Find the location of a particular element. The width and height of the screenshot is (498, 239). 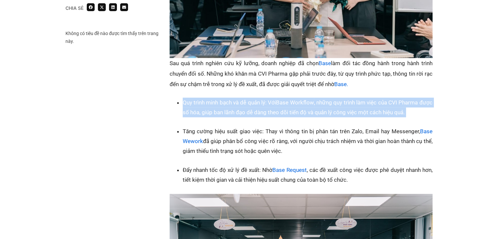

li: Tăng cường hiệu suất giao việc: Thay vì thông tin bị phân tán trên Zalo, Email hay Messenger, đã ... is located at coordinates (308, 141).